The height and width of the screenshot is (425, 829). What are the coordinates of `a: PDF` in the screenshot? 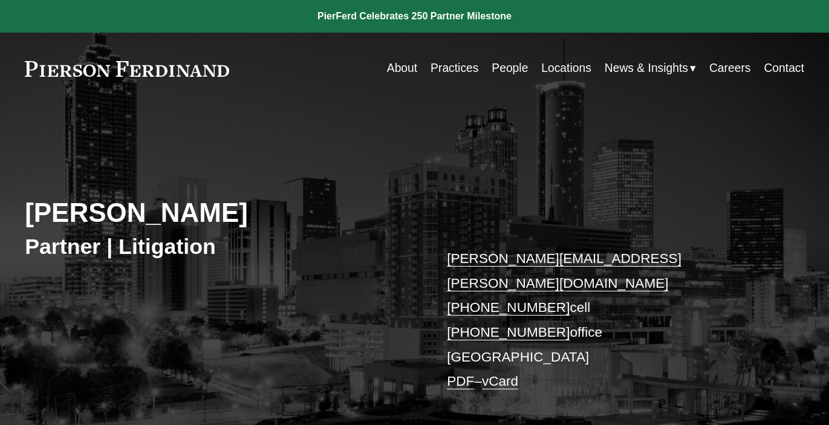 It's located at (460, 381).